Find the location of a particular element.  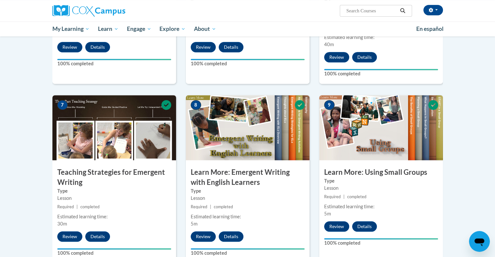

span: En español is located at coordinates (429, 29).